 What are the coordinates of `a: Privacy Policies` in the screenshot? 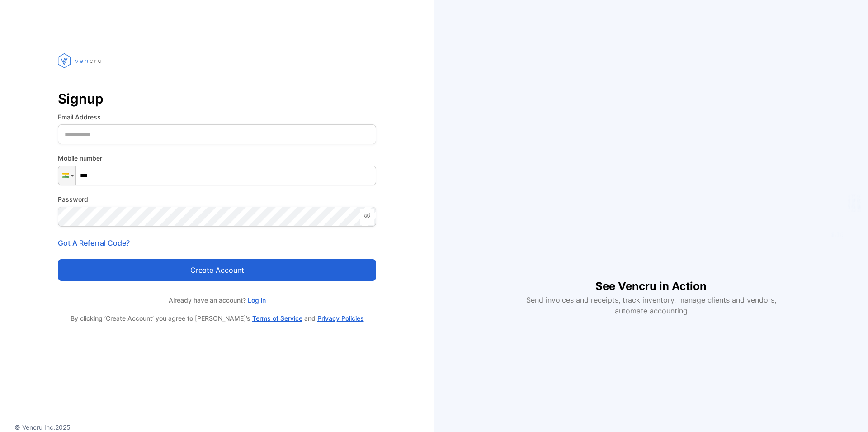 It's located at (340, 318).